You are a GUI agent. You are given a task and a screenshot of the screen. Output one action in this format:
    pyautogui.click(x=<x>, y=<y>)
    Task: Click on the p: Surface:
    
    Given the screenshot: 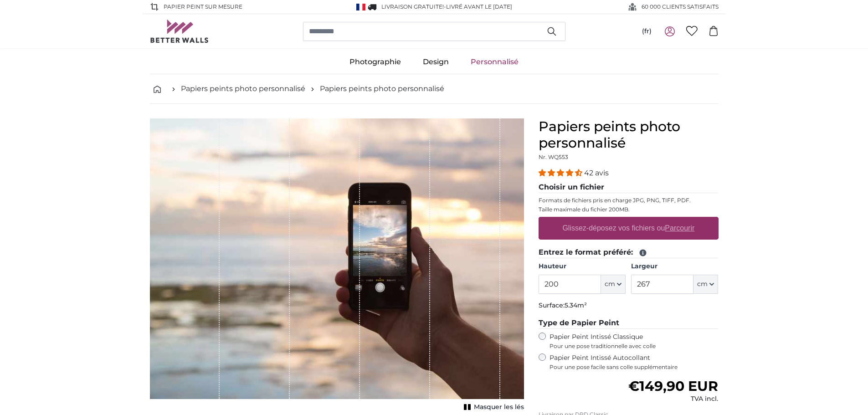 What is the action you would take?
    pyautogui.click(x=629, y=306)
    